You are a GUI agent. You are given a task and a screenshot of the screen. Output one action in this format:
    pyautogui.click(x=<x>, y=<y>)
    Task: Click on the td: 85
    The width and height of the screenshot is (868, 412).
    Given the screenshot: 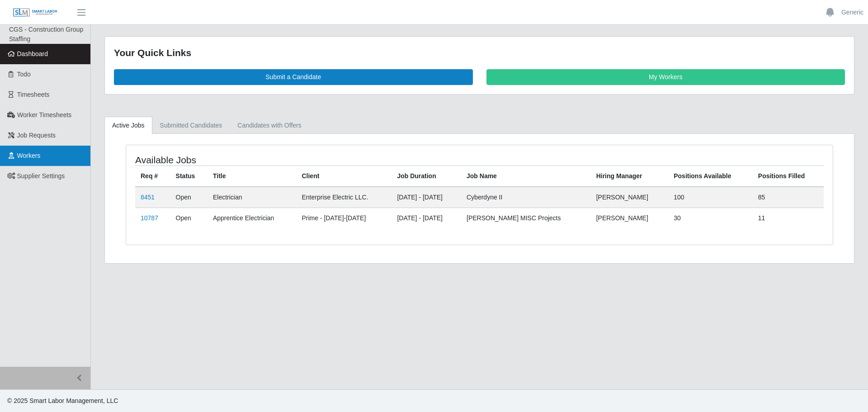 What is the action you would take?
    pyautogui.click(x=788, y=197)
    